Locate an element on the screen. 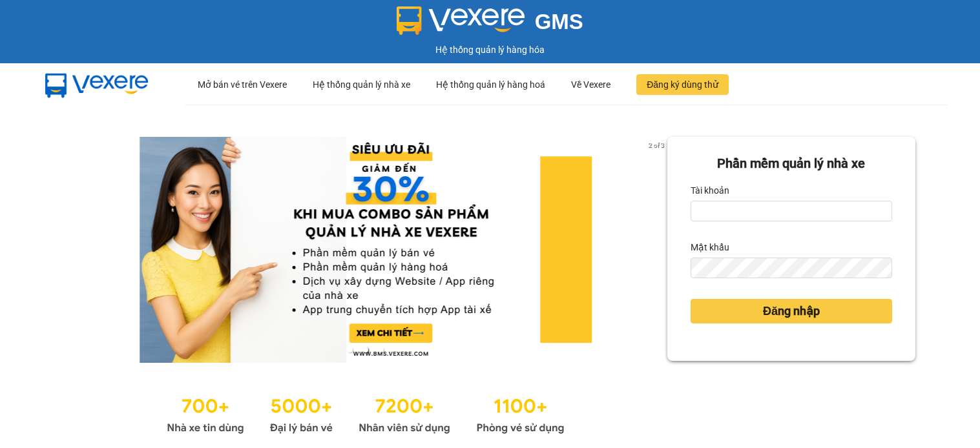 The height and width of the screenshot is (448, 980). li: slide item 1 is located at coordinates (350, 350).